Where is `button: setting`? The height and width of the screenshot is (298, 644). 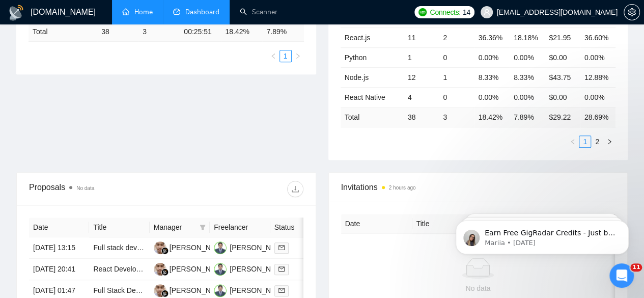
button: setting is located at coordinates (632, 13).